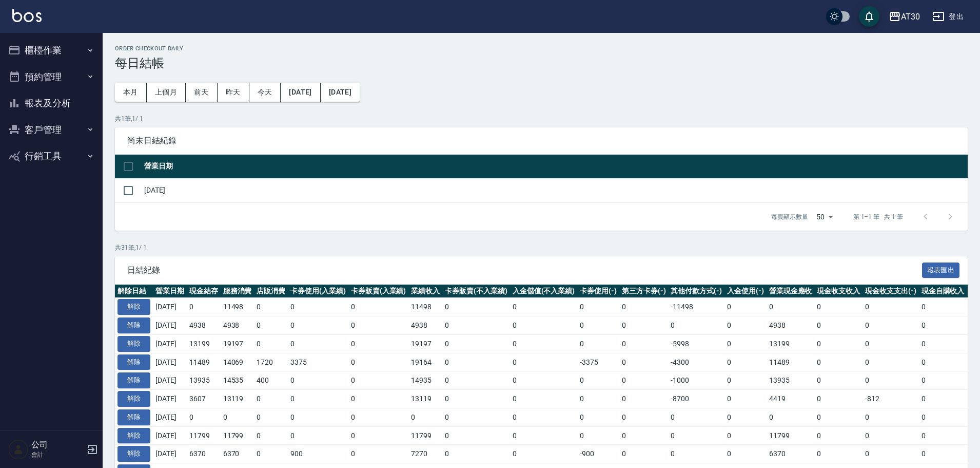 The width and height of the screenshot is (980, 468). Describe the element at coordinates (57, 445) in the screenshot. I see `h5: 公司` at that location.